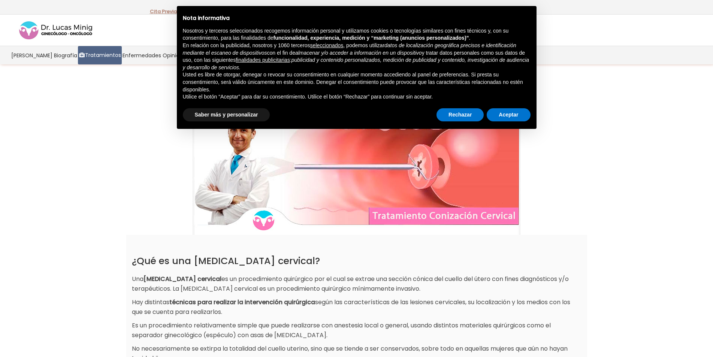 The width and height of the screenshot is (713, 357). Describe the element at coordinates (163, 11) in the screenshot. I see `a: Cita Previa` at that location.